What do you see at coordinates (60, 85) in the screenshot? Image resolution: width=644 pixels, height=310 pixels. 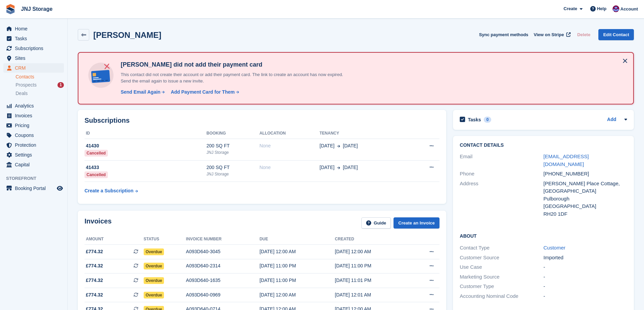 I see `div: 1` at bounding box center [60, 85].